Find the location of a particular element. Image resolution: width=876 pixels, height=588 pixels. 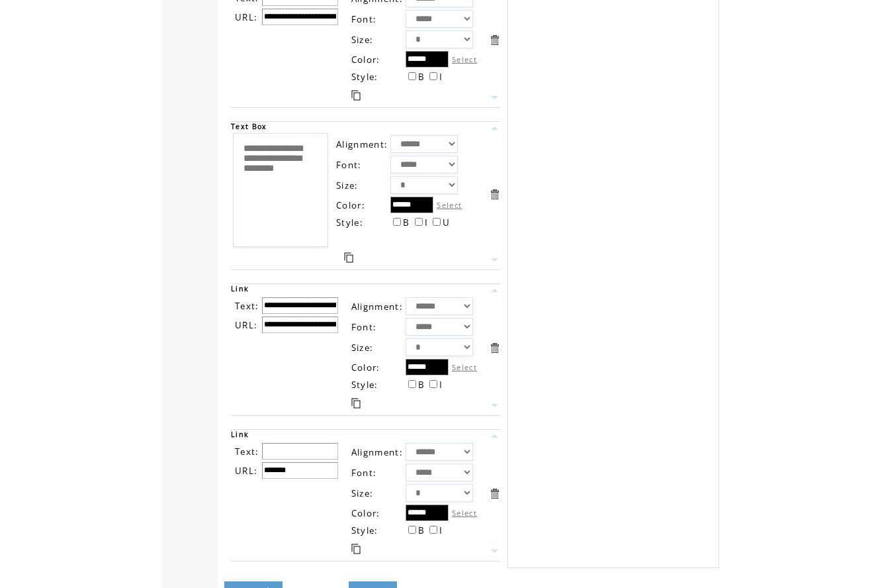

span: Text Box is located at coordinates (249, 127).